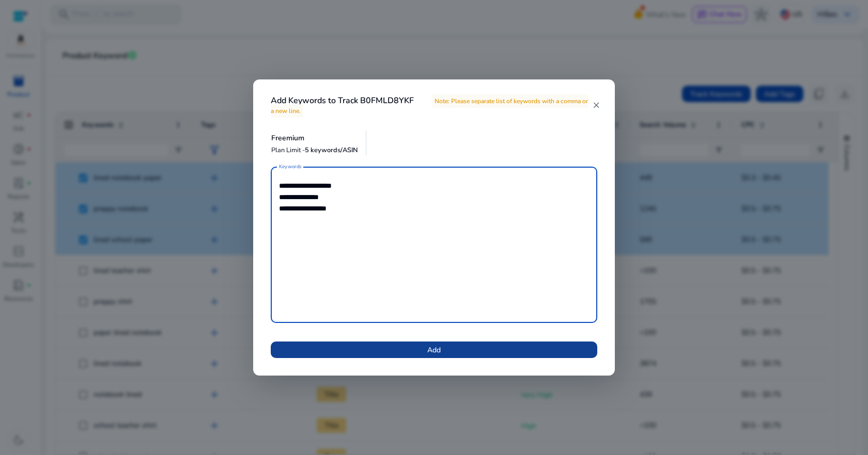  I want to click on div: v 4.0.25, so click(40, 20).